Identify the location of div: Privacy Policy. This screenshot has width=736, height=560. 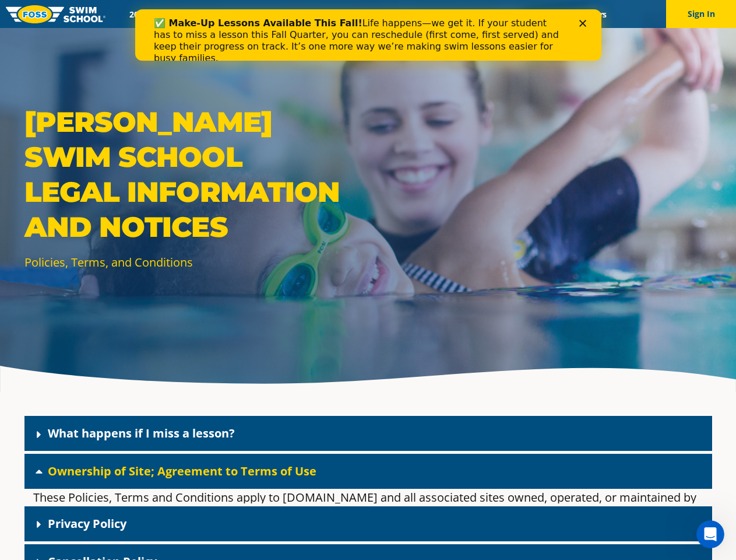
(369, 523).